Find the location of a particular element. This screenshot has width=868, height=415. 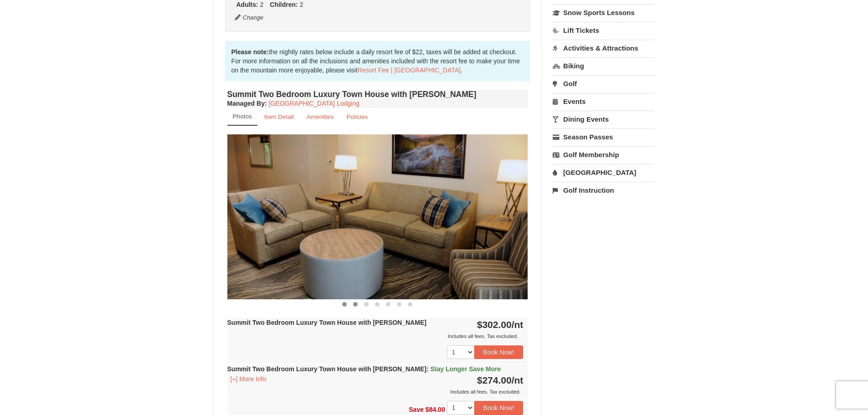

a: Golf Instruction is located at coordinates (603, 190).